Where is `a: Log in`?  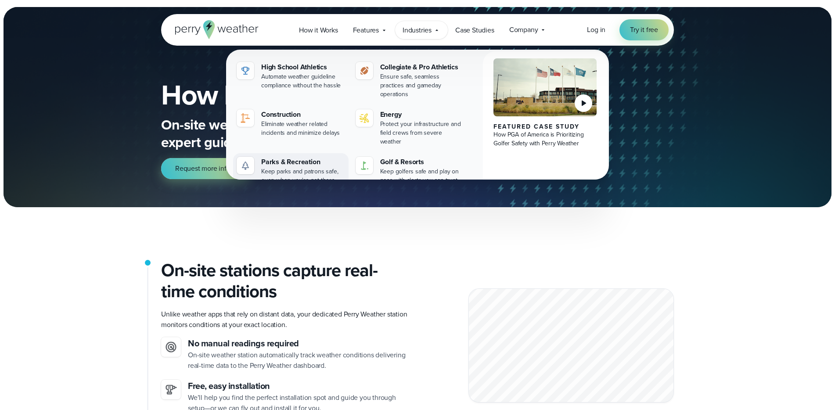 a: Log in is located at coordinates (596, 30).